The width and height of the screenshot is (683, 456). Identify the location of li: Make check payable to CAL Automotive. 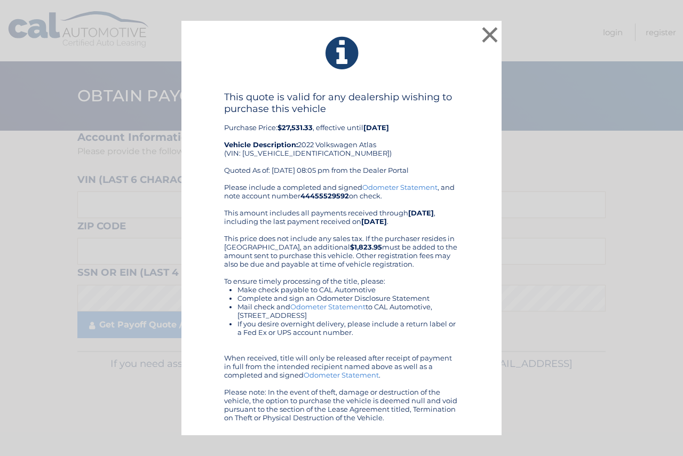
(348, 290).